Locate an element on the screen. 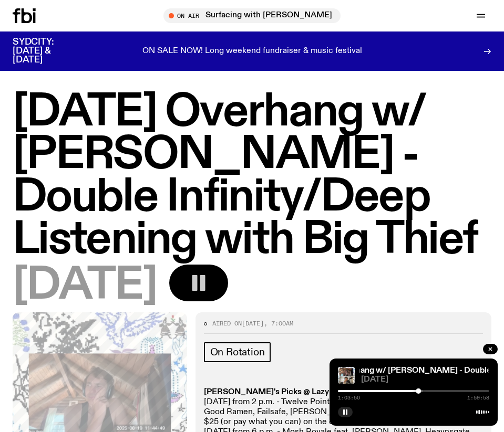 The width and height of the screenshot is (504, 432). a: On Rotation is located at coordinates (237, 353).